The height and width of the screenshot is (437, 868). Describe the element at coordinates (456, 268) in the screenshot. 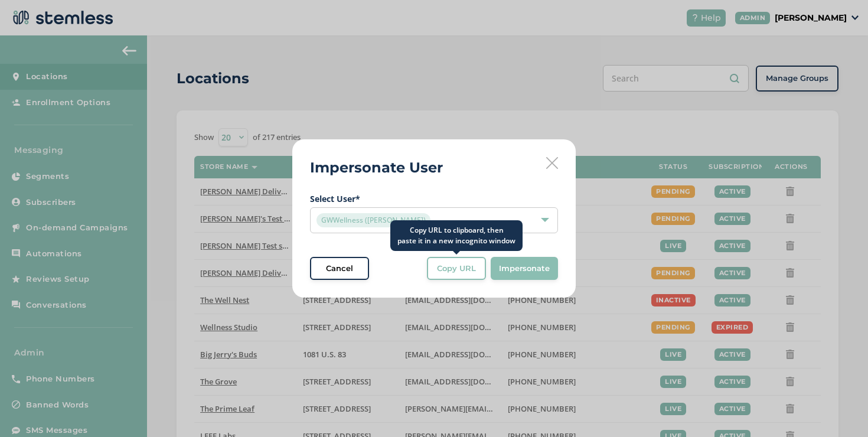

I see `span: Copy URL` at that location.